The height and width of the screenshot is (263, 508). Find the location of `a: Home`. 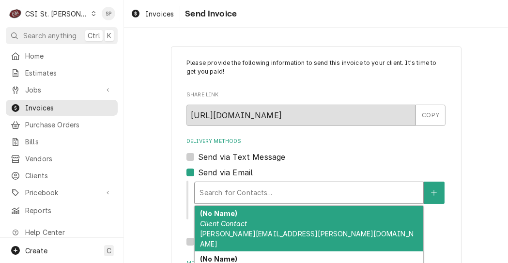

a: Home is located at coordinates (62, 56).